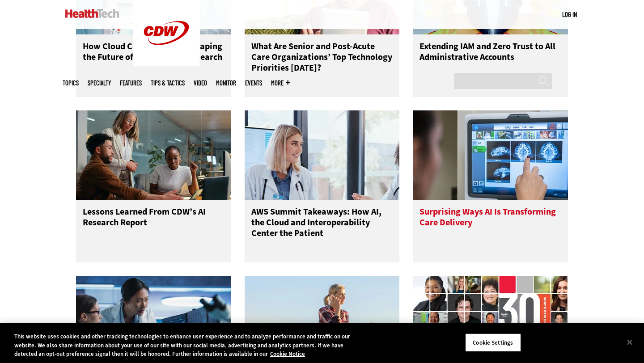 The width and height of the screenshot is (644, 363). Describe the element at coordinates (570, 14) in the screenshot. I see `div: User menu` at that location.